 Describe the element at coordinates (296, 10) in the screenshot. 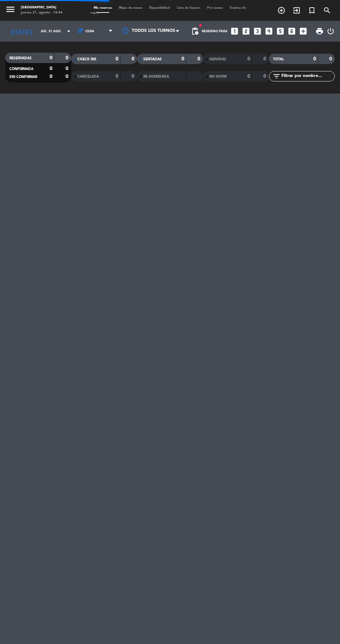

I see `i: exit_to_app` at that location.